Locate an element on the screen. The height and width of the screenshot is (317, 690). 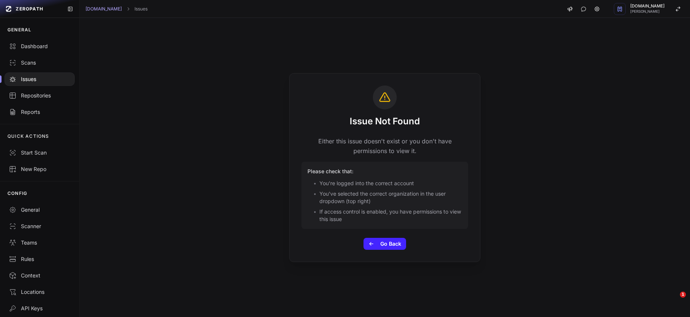
div: New Repo is located at coordinates (40, 169).